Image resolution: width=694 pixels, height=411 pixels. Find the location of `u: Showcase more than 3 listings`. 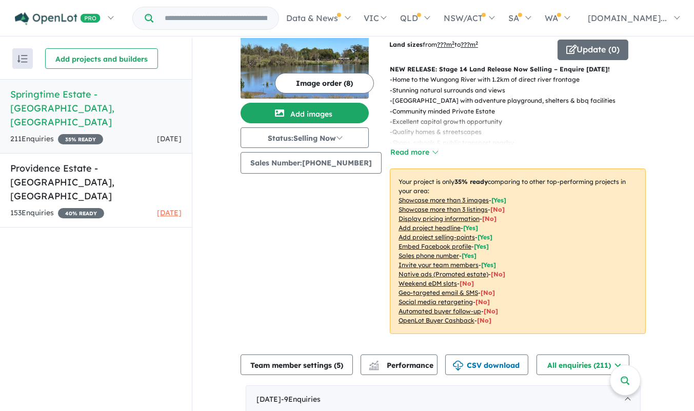

u: Showcase more than 3 listings is located at coordinates (443, 209).